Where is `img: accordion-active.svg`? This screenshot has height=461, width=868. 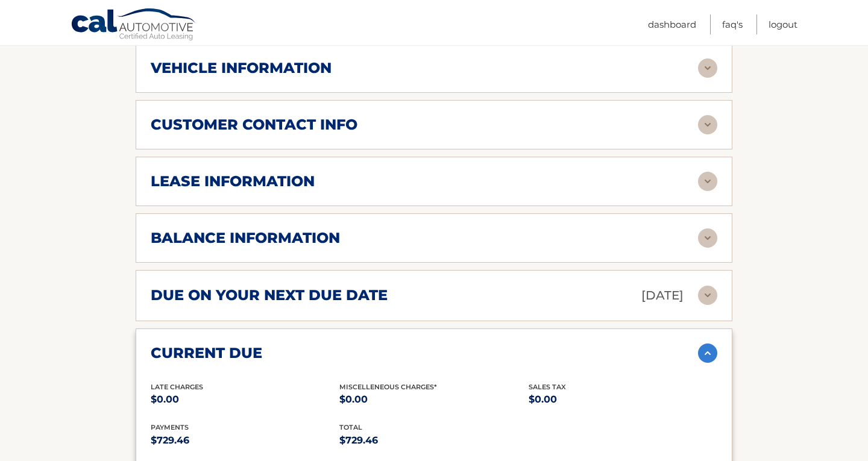 img: accordion-active.svg is located at coordinates (708, 353).